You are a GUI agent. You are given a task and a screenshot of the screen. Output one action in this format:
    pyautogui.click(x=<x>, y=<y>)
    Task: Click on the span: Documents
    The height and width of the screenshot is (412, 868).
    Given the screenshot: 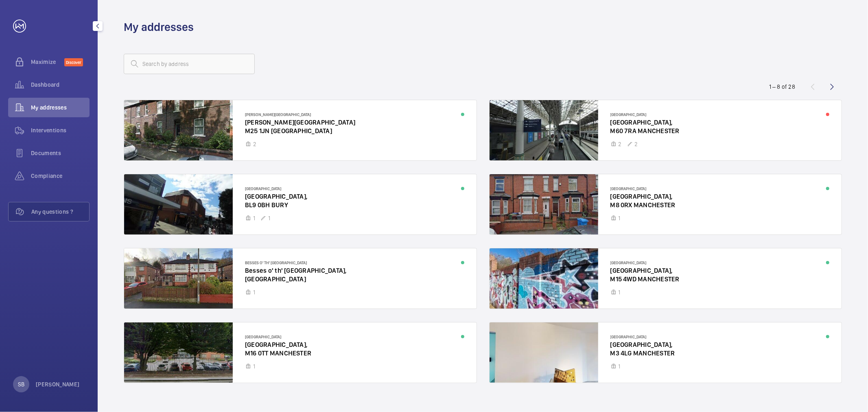 What is the action you would take?
    pyautogui.click(x=60, y=153)
    